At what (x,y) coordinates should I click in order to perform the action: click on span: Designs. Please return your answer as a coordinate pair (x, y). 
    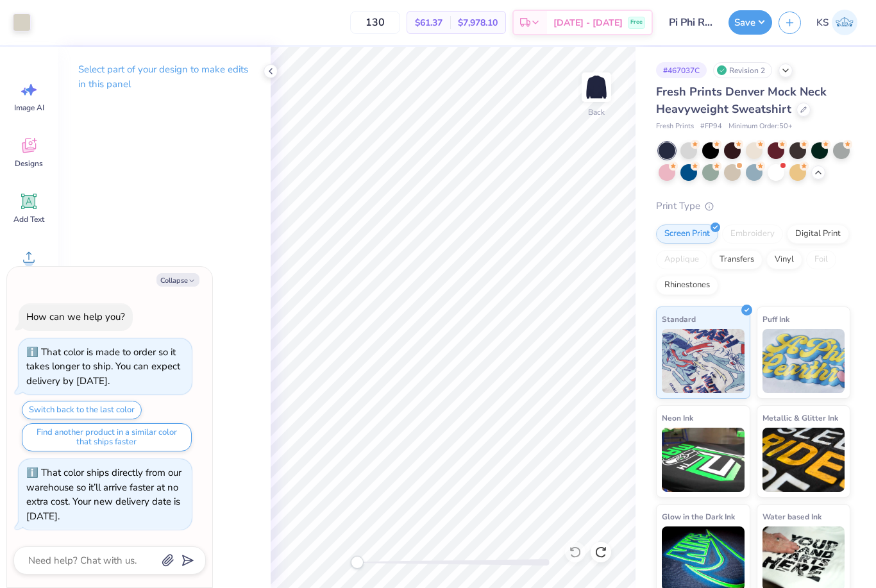
    Looking at the image, I should click on (28, 164).